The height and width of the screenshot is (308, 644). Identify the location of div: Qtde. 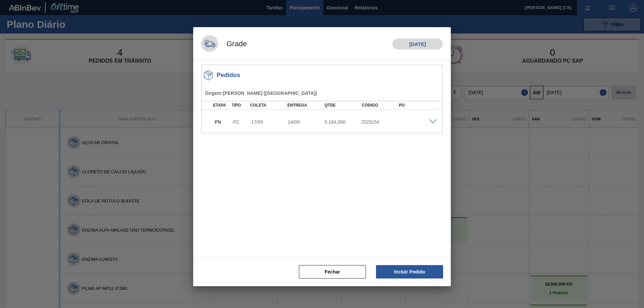
(343, 105).